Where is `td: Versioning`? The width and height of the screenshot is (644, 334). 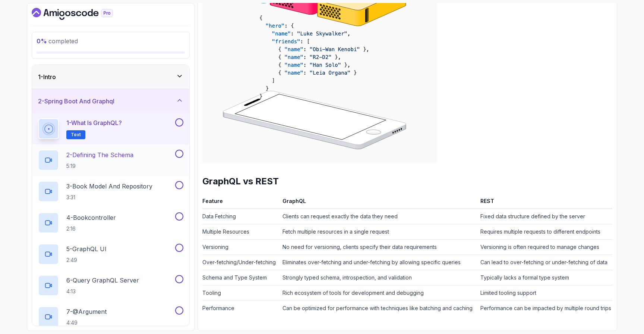 td: Versioning is located at coordinates (241, 246).